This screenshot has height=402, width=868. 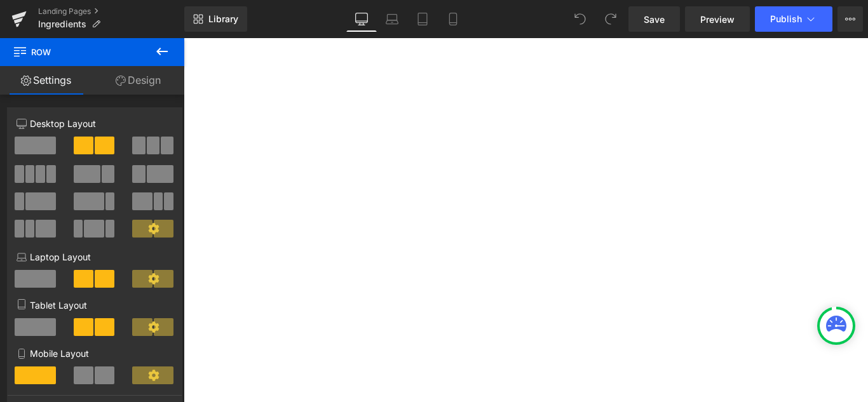 What do you see at coordinates (422, 19) in the screenshot?
I see `a: Tablet` at bounding box center [422, 19].